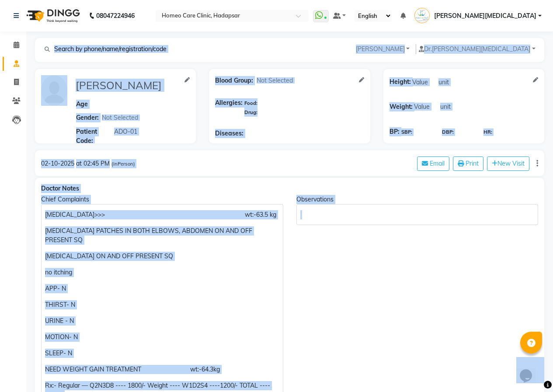  What do you see at coordinates (93, 163) in the screenshot?
I see `span: at 02:45 PM` at bounding box center [93, 163].